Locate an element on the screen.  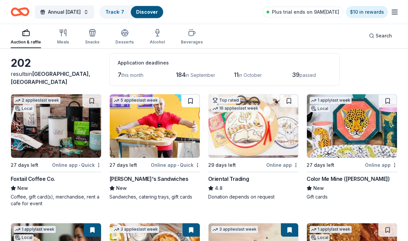
button: Track· 7Discover is located at coordinates (132, 12).